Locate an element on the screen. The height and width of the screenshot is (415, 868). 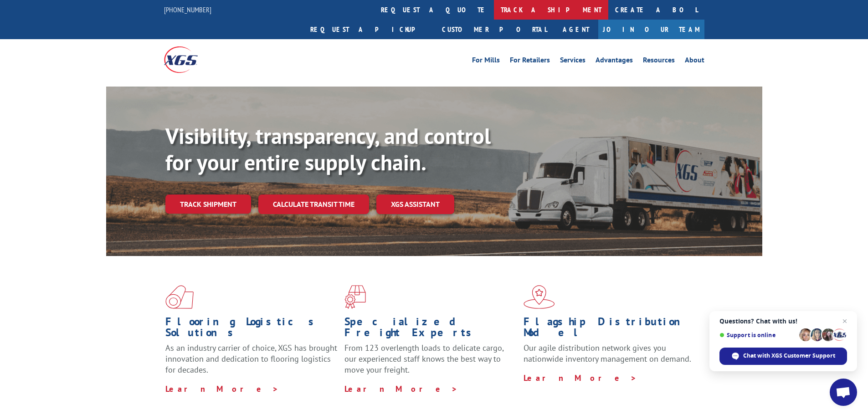
a: For Mills is located at coordinates (486, 62).